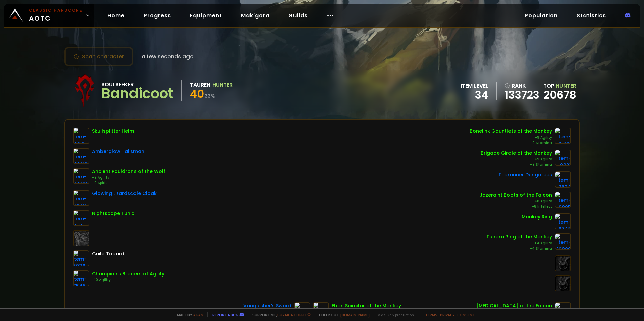 Image resolution: width=644 pixels, height=321 pixels. Describe the element at coordinates (188, 315) in the screenshot. I see `span: Made by` at that location.